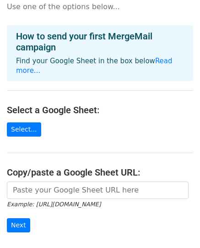 Image resolution: width=200 pixels, height=248 pixels. I want to click on div: 聊天小组件, so click(177, 226).